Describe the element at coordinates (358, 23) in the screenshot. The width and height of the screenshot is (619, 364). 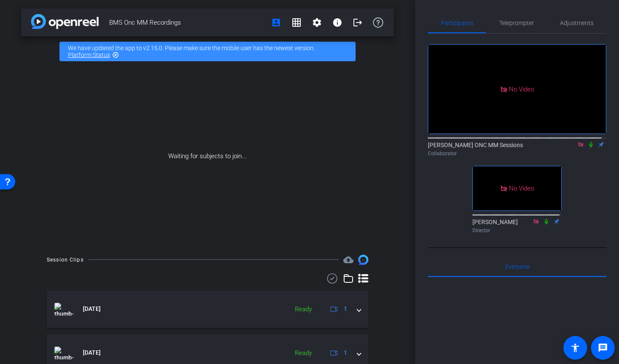
I see `mat-icon: logout` at that location.